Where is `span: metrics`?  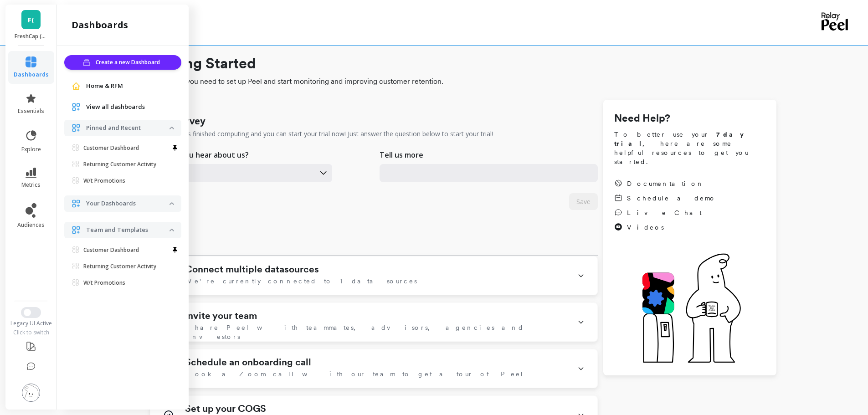 span: metrics is located at coordinates (31, 185).